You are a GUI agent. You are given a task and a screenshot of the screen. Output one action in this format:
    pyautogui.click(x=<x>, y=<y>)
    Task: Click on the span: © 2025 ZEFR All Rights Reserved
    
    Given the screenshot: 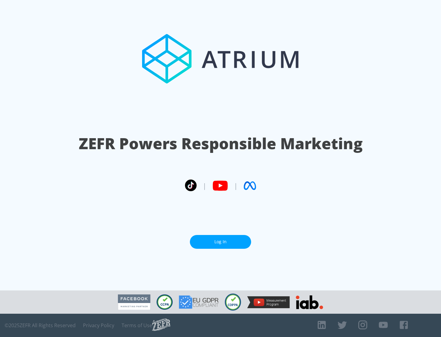 What is the action you would take?
    pyautogui.click(x=40, y=325)
    